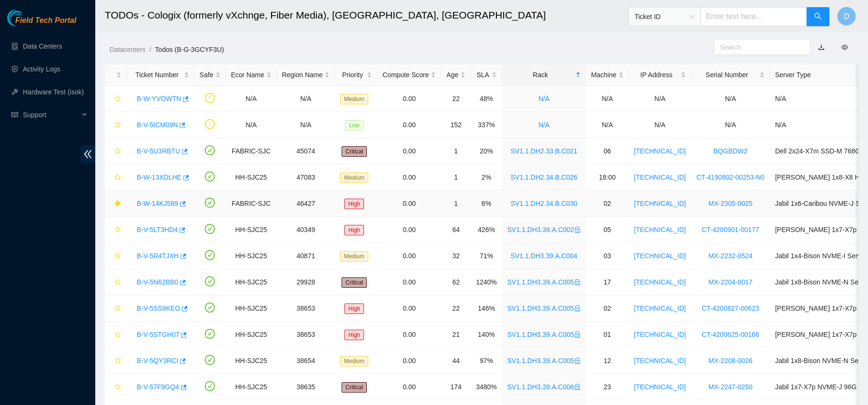 The image size is (868, 405). What do you see at coordinates (306, 151) in the screenshot?
I see `td: 45074` at bounding box center [306, 151].